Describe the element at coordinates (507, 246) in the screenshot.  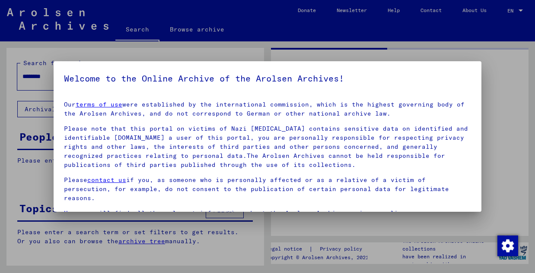
I see `img: Change consent` at that location.